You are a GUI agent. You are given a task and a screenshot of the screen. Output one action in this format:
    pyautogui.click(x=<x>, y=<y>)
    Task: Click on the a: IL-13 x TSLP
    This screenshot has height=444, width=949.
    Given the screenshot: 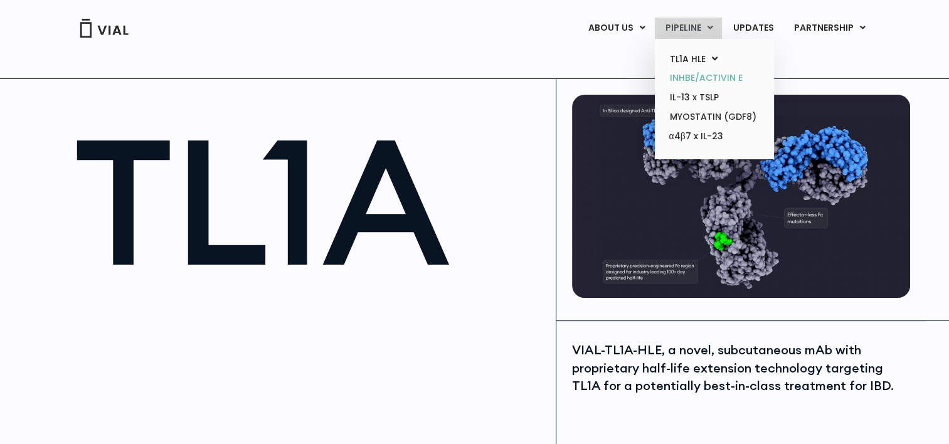 What is the action you would take?
    pyautogui.click(x=714, y=97)
    